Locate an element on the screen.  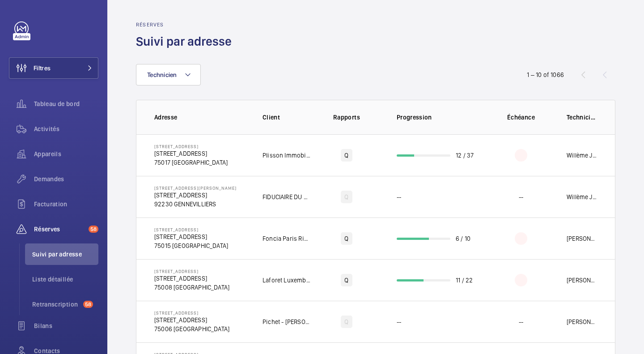
span: Demandes is located at coordinates (66, 179).